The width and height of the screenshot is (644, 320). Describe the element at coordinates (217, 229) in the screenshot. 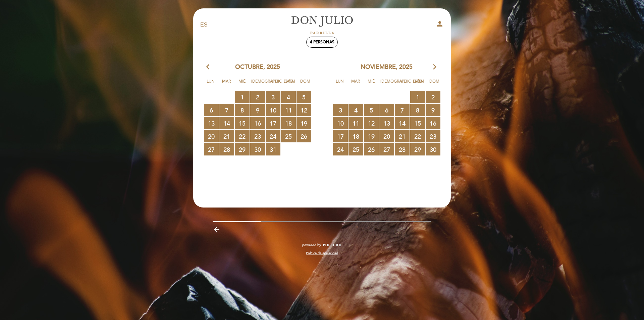

I see `i: arrow_backward` at that location.